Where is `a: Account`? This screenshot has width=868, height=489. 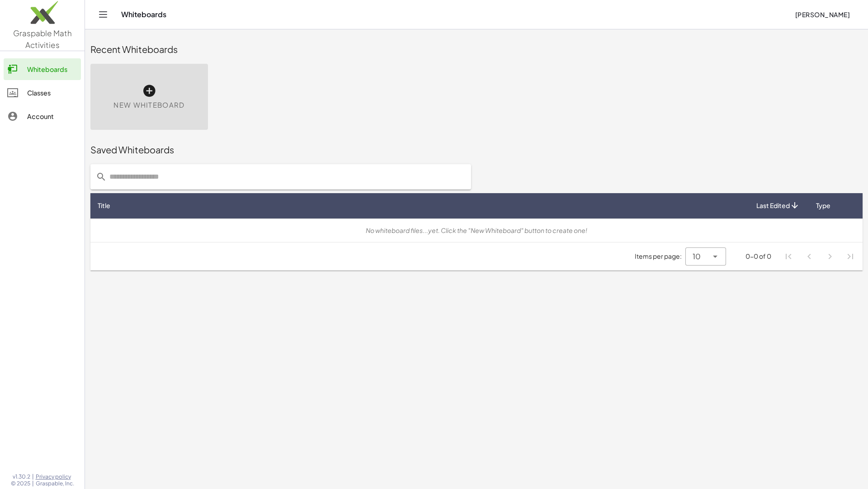
a: Account is located at coordinates (42, 116).